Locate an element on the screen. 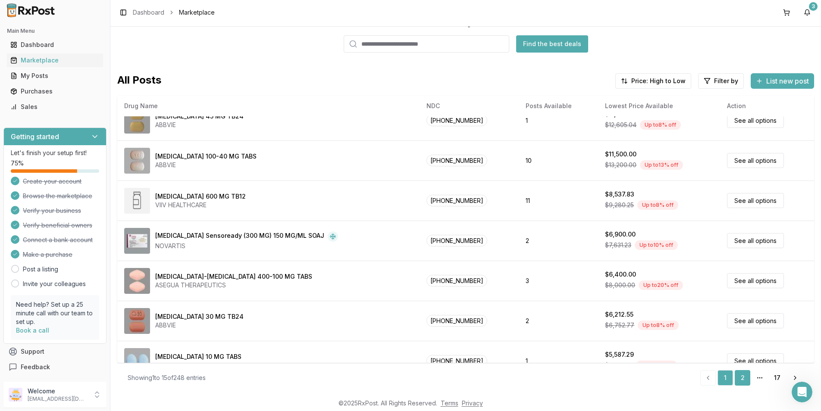 The height and width of the screenshot is (411, 821). a: Book a call is located at coordinates (32, 330).